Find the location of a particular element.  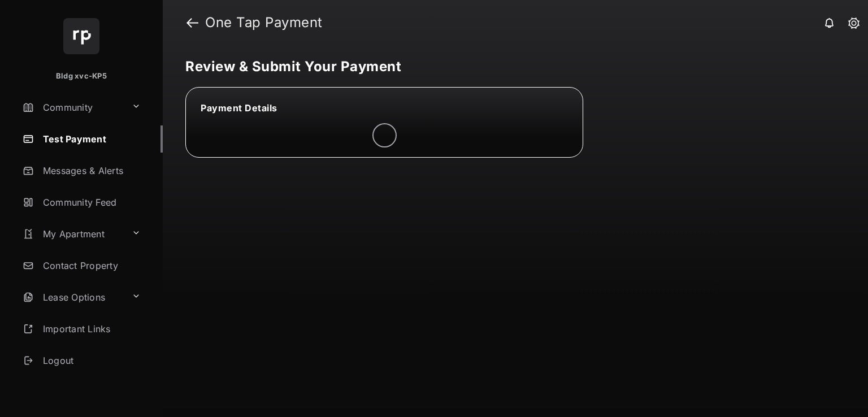

a: Test Payment is located at coordinates (91, 139).